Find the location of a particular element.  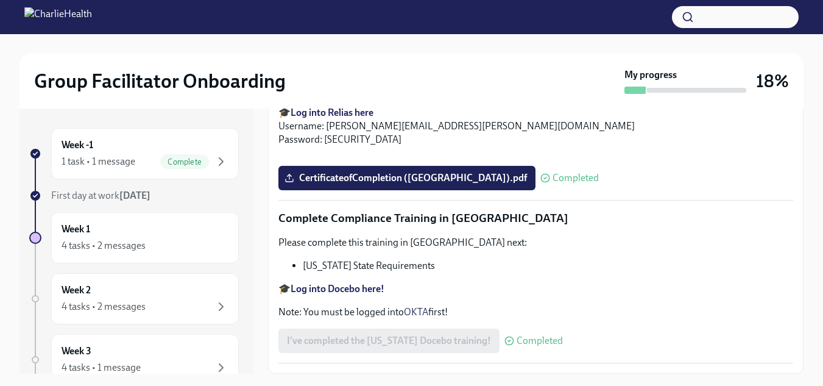

strong: Log into Docebo here! is located at coordinates (338, 288).